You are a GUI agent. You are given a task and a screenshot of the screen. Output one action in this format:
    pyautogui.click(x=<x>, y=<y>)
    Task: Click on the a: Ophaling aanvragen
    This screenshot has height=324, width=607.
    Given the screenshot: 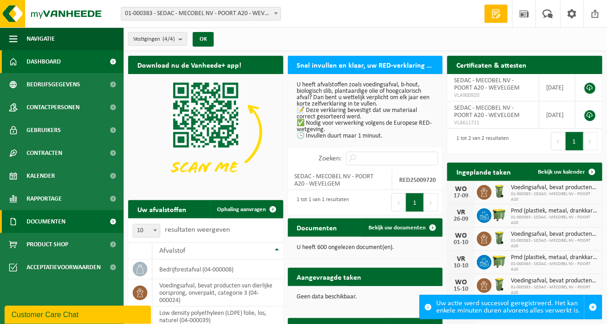 What is the action you would take?
    pyautogui.click(x=246, y=210)
    